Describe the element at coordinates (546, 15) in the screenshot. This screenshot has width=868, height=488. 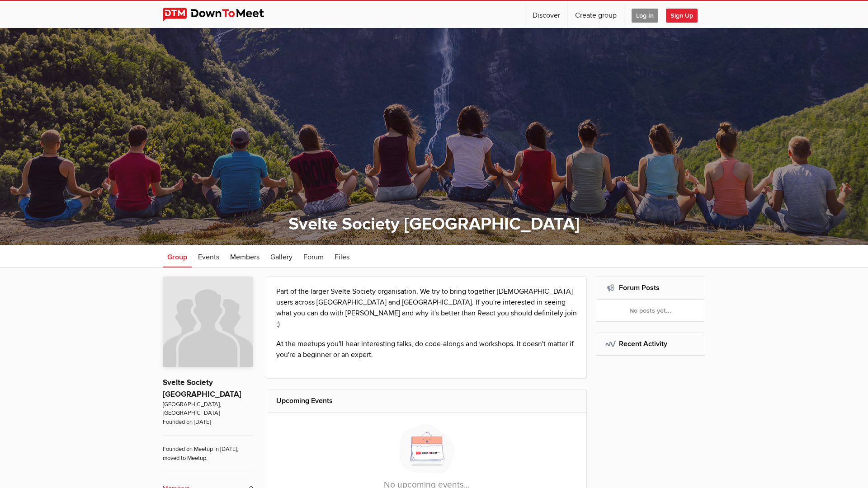
I see `a: Discover` at that location.